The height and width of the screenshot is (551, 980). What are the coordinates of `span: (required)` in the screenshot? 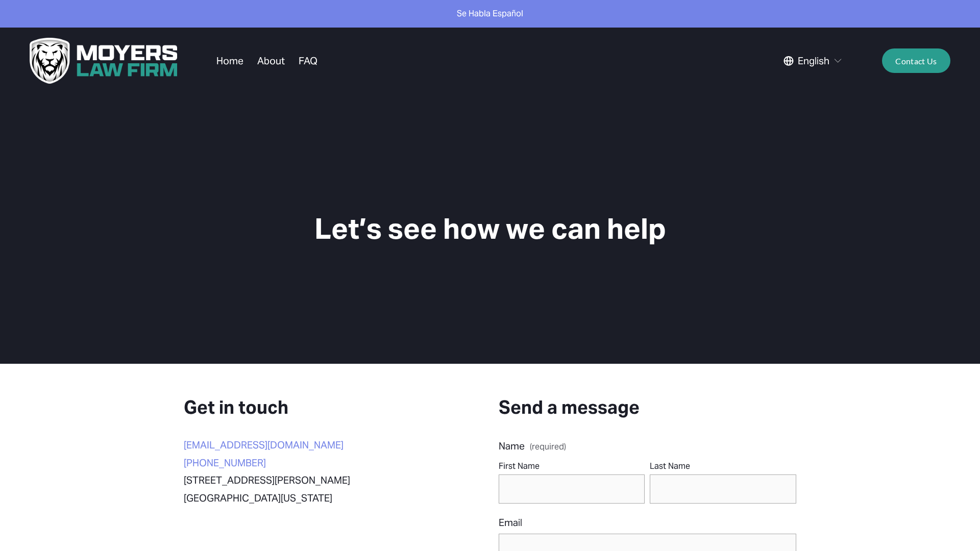 It's located at (548, 447).